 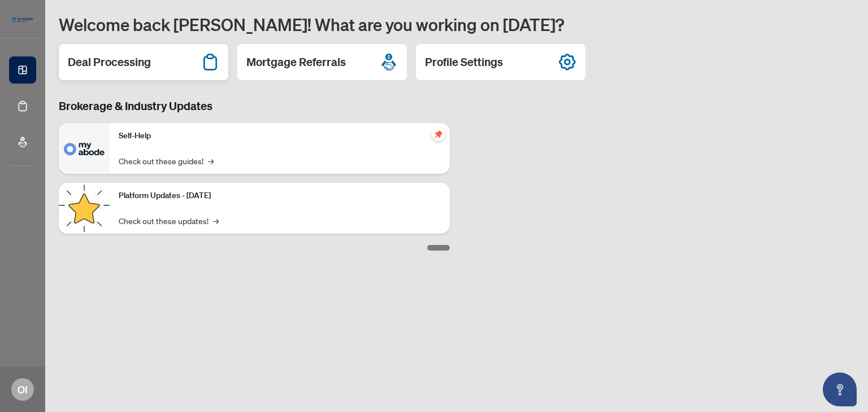 What do you see at coordinates (254, 106) in the screenshot?
I see `h3: Brokerage & Industry Updates` at bounding box center [254, 106].